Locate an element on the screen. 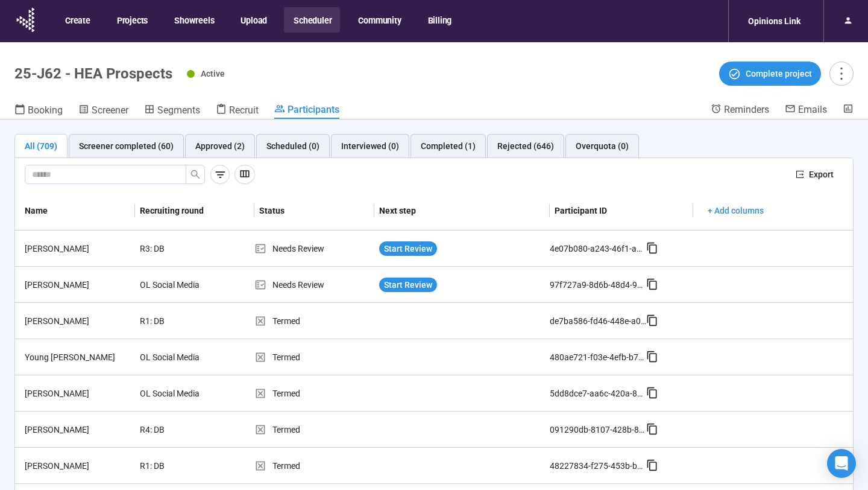 The height and width of the screenshot is (490, 868). span: more is located at coordinates (841, 73).